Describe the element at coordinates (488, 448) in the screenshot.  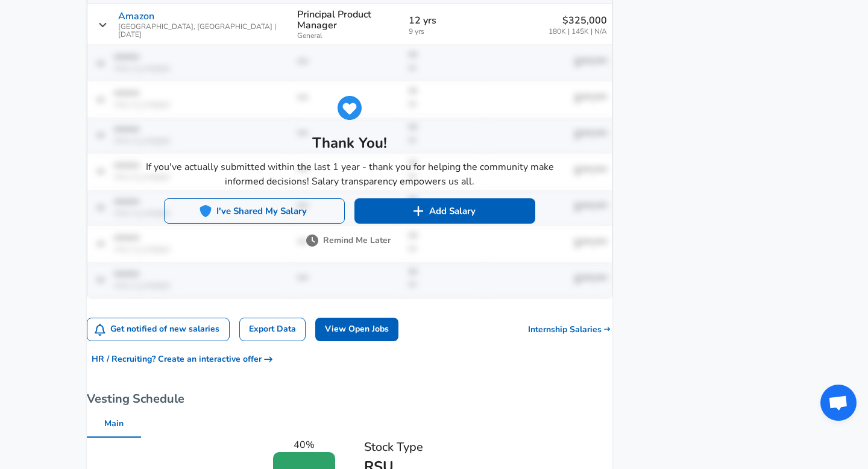
I see `h6: Stock Type` at that location.